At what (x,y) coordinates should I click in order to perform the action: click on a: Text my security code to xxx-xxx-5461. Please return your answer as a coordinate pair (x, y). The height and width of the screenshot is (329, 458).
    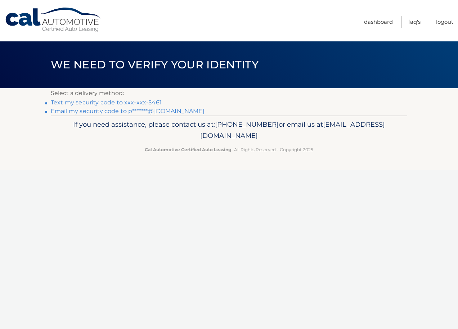
    Looking at the image, I should click on (106, 102).